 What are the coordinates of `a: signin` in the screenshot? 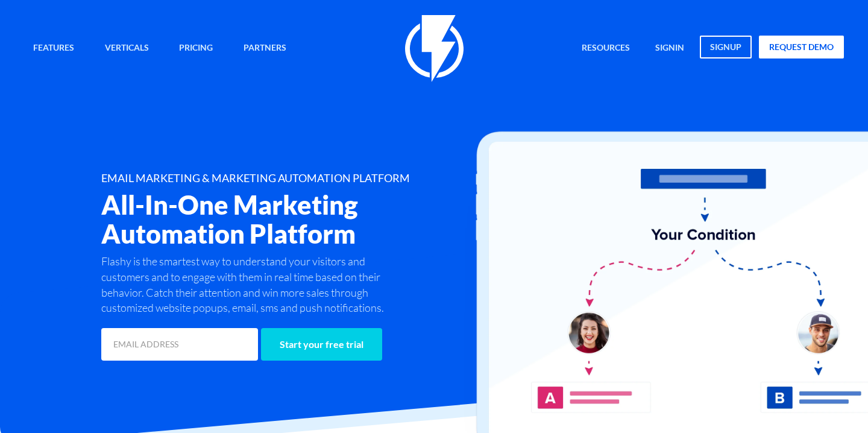 It's located at (669, 49).